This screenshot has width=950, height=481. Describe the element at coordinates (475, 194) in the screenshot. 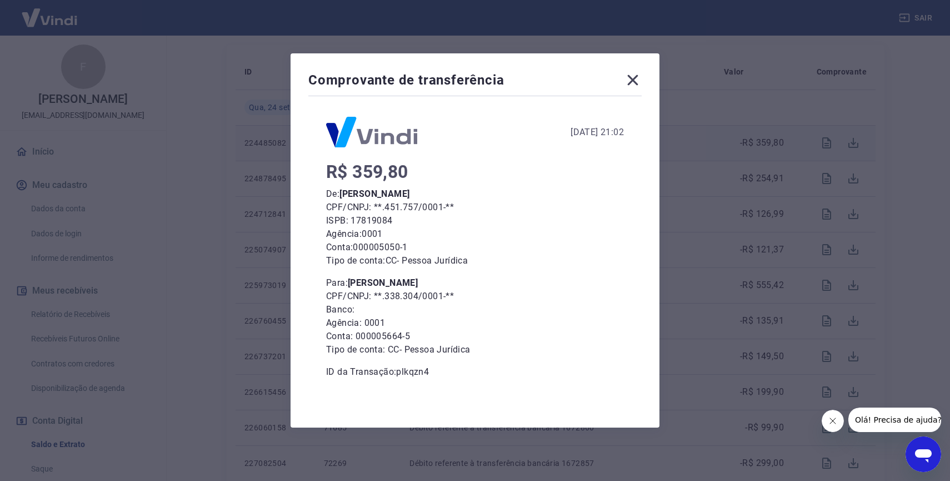

I see `p: De:` at that location.